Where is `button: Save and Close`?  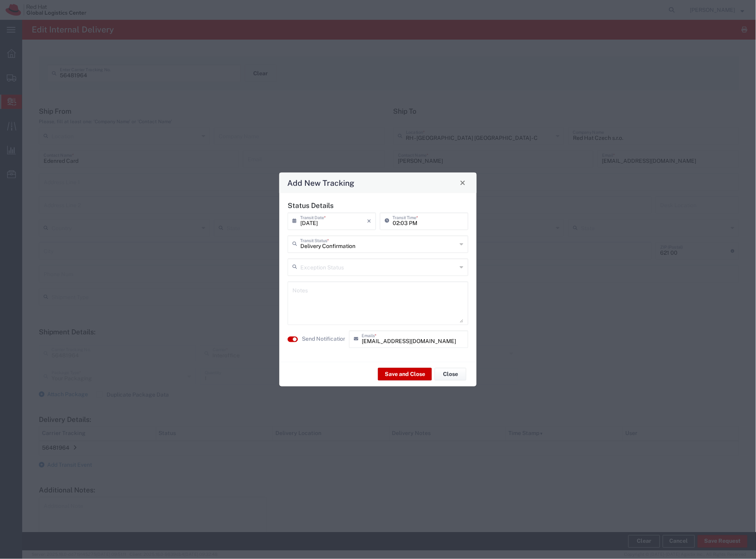
button: Save and Close is located at coordinates (405, 374).